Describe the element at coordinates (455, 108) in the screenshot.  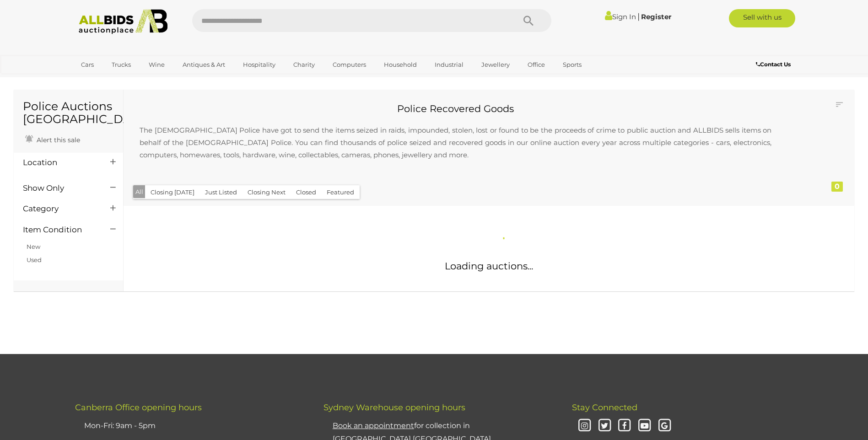
I see `h2: Police Recovered Goods` at that location.